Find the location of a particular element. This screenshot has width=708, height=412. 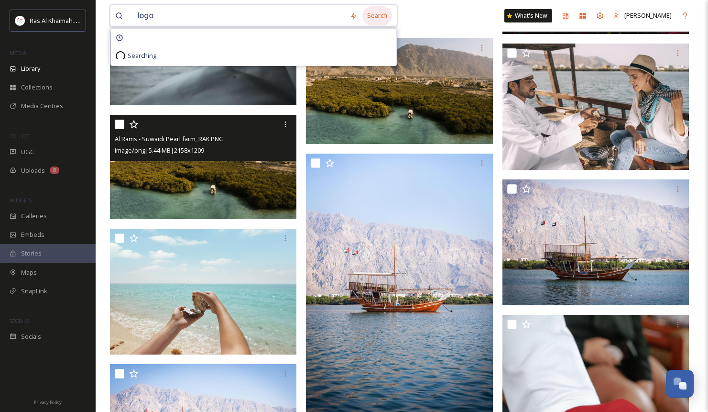

img: Al Rams - Suwaidi Pearl farm RAK.PNG is located at coordinates (400, 91).